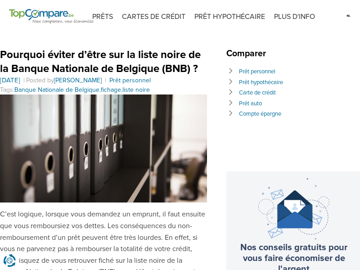  Describe the element at coordinates (260, 114) in the screenshot. I see `a: Compte épargne` at that location.